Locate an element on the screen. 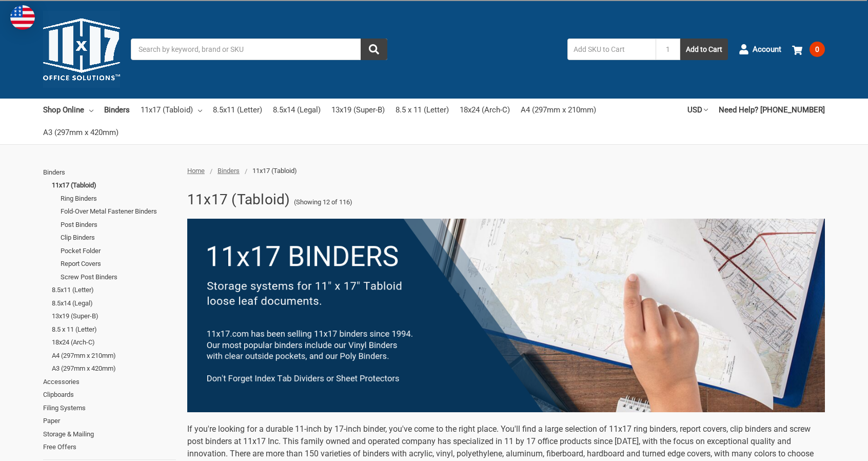  span: 11x17 (Tabloid) is located at coordinates (275, 170).